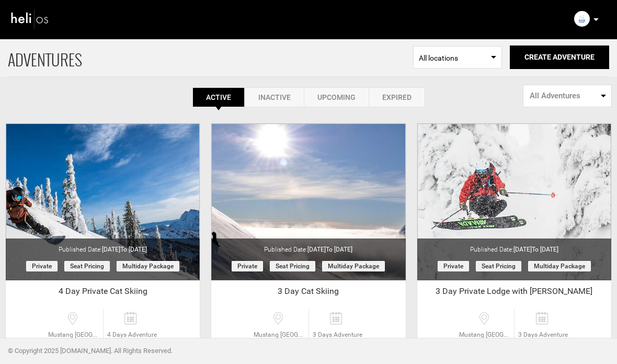  What do you see at coordinates (210, 57) in the screenshot?
I see `span: ADVENTURES` at bounding box center [210, 57].